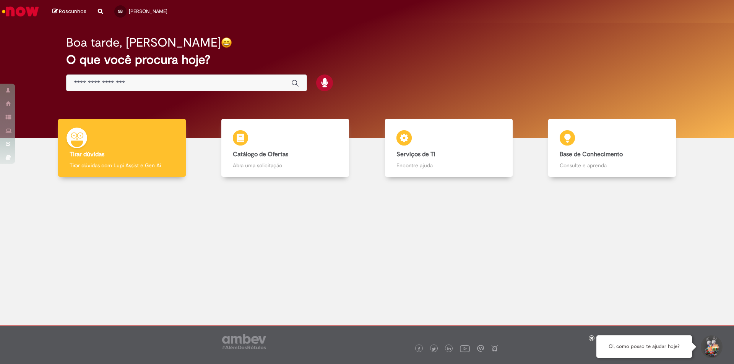 The width and height of the screenshot is (734, 364). I want to click on span: Rascunhos, so click(73, 11).